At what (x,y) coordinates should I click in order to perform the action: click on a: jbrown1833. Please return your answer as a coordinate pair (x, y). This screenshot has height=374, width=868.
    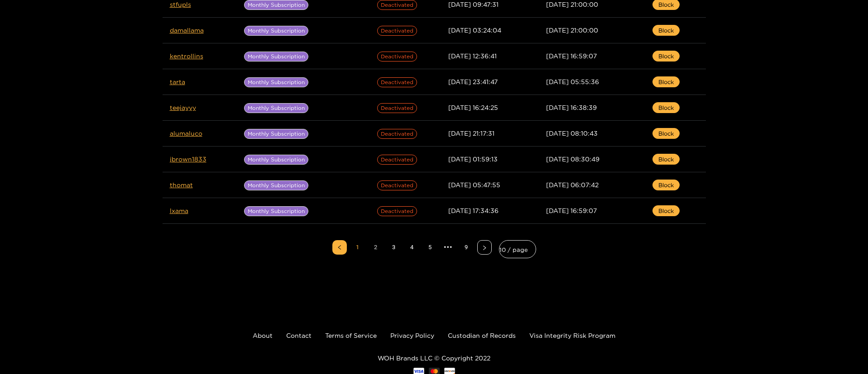
    Looking at the image, I should click on (188, 158).